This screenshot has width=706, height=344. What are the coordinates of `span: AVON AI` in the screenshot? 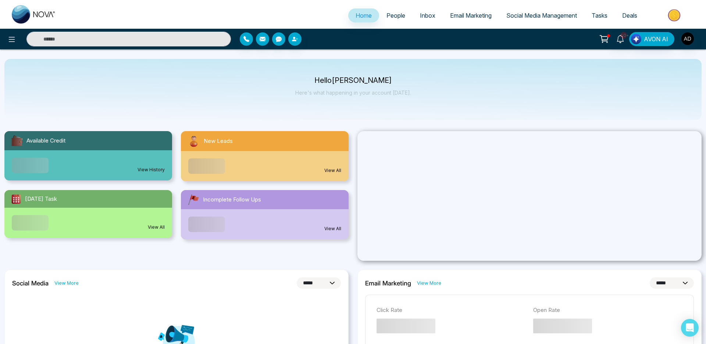 It's located at (656, 39).